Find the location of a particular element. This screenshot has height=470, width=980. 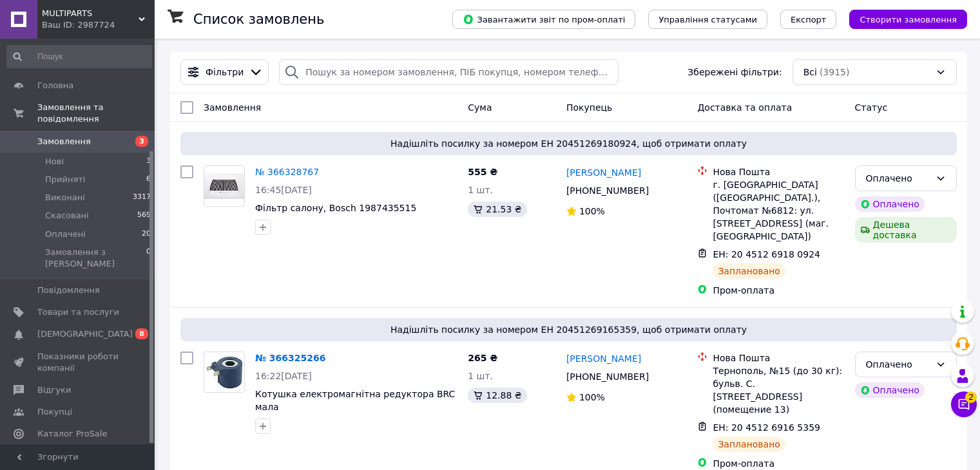

a: Фільтр салону, Bosch 1987435515 is located at coordinates (336, 208).